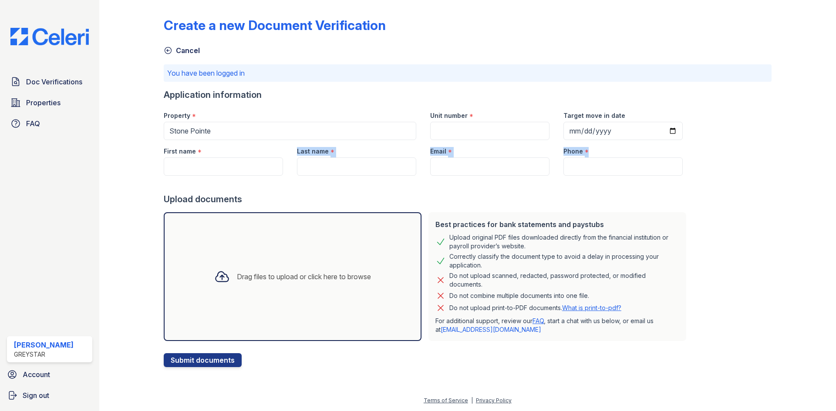  Describe the element at coordinates (438, 151) in the screenshot. I see `label: Email` at that location.